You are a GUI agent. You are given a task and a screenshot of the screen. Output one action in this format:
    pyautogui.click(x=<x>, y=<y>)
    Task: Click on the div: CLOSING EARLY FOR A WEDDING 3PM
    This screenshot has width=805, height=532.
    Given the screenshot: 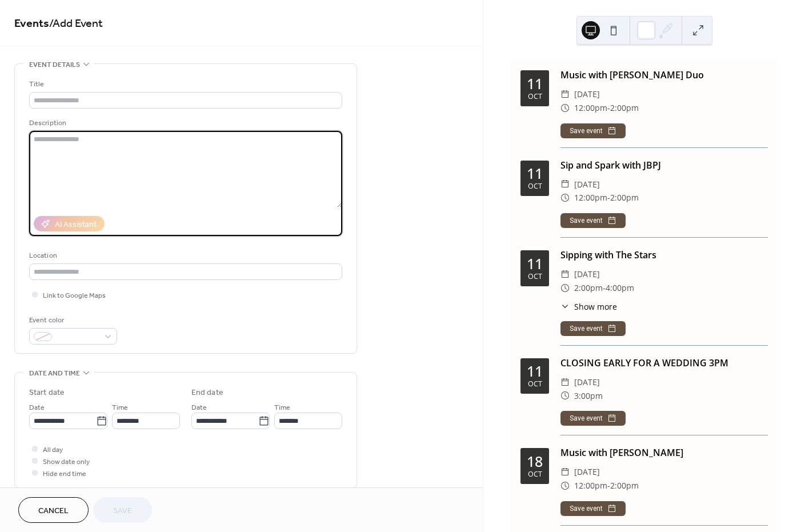 What is the action you would take?
    pyautogui.click(x=664, y=363)
    